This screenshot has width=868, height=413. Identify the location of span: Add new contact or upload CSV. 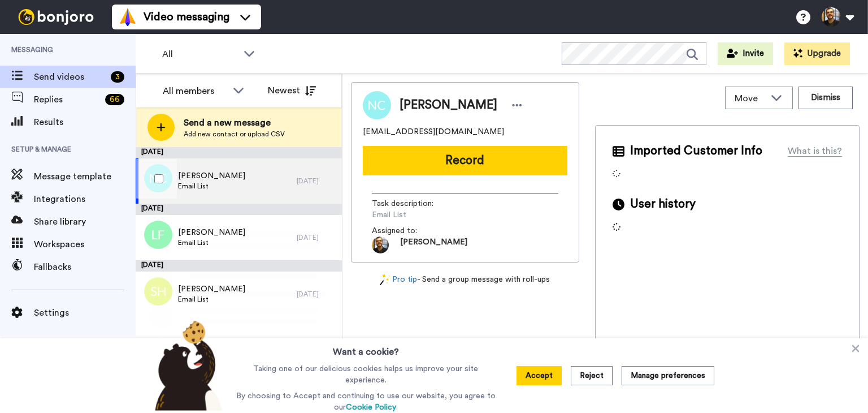
(234, 134).